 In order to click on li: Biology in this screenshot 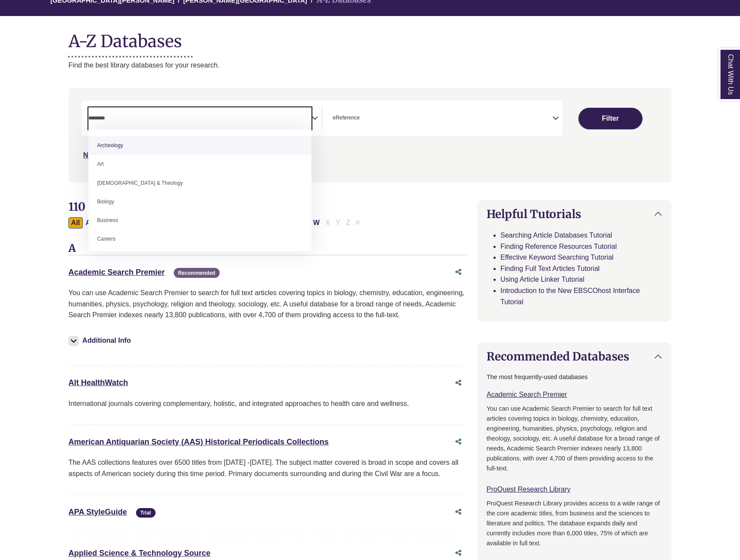, I will do `click(200, 202)`.